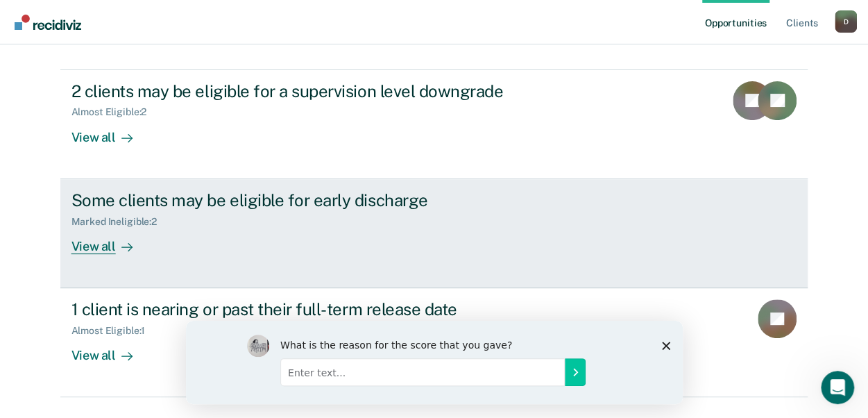  What do you see at coordinates (315, 309) in the screenshot?
I see `div: 1 client is nearing or past their full-term release date` at bounding box center [315, 309].